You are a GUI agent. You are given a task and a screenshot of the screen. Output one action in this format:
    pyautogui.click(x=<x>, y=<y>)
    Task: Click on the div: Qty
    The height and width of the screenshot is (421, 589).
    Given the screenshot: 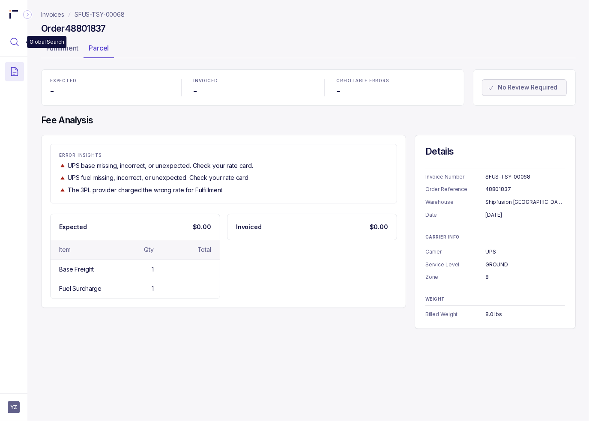 What is the action you would take?
    pyautogui.click(x=149, y=250)
    